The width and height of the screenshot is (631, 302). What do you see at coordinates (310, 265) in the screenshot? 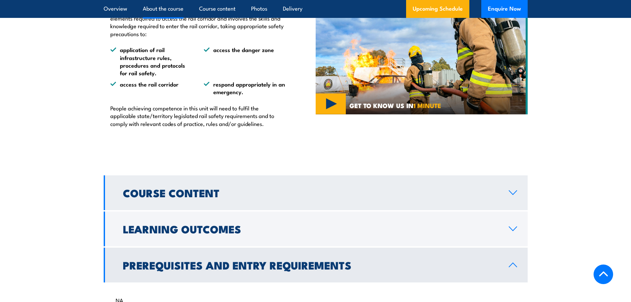
I see `h2: Prerequisites and Entry Requirements` at bounding box center [310, 265].